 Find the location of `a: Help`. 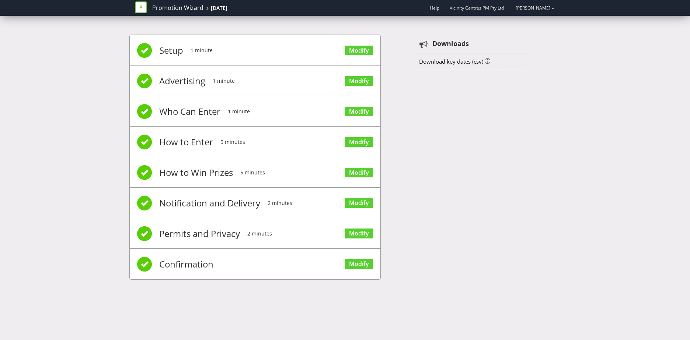

a: Help is located at coordinates (434, 8).